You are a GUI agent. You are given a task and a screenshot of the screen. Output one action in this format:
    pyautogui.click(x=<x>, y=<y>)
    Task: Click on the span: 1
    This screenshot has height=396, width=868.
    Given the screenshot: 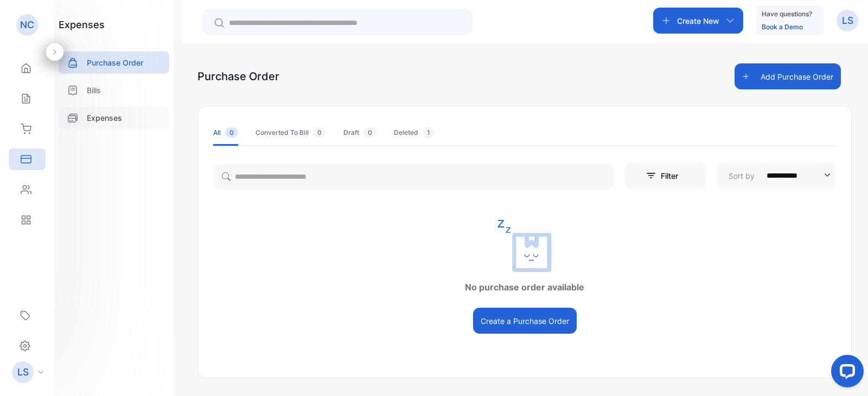 What is the action you would take?
    pyautogui.click(x=429, y=132)
    